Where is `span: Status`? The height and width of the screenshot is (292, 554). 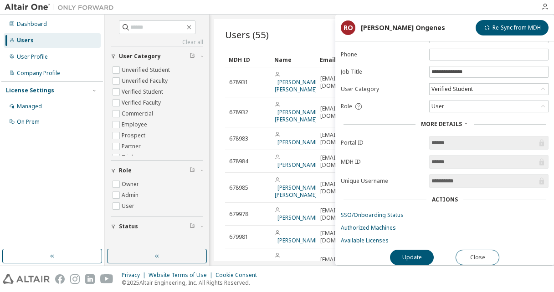 span: Status is located at coordinates (128, 227).